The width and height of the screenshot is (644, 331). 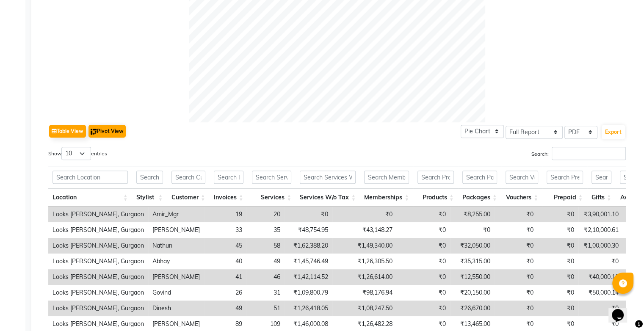 I want to click on td: ₹1,00,000.30, so click(x=600, y=246).